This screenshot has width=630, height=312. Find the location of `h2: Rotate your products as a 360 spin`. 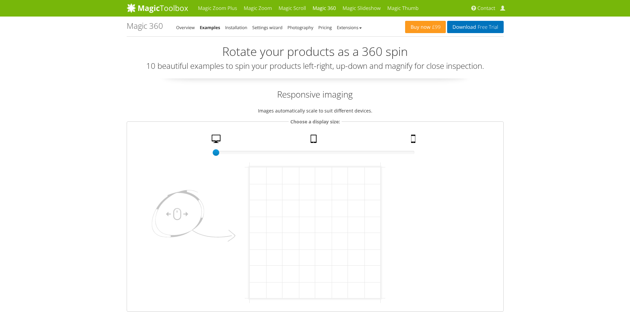

h2: Rotate your products as a 360 spin is located at coordinates (315, 52).